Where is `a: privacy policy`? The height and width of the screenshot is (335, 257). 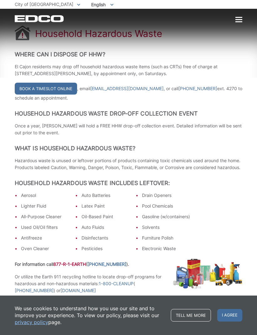 a: privacy policy is located at coordinates (31, 322).